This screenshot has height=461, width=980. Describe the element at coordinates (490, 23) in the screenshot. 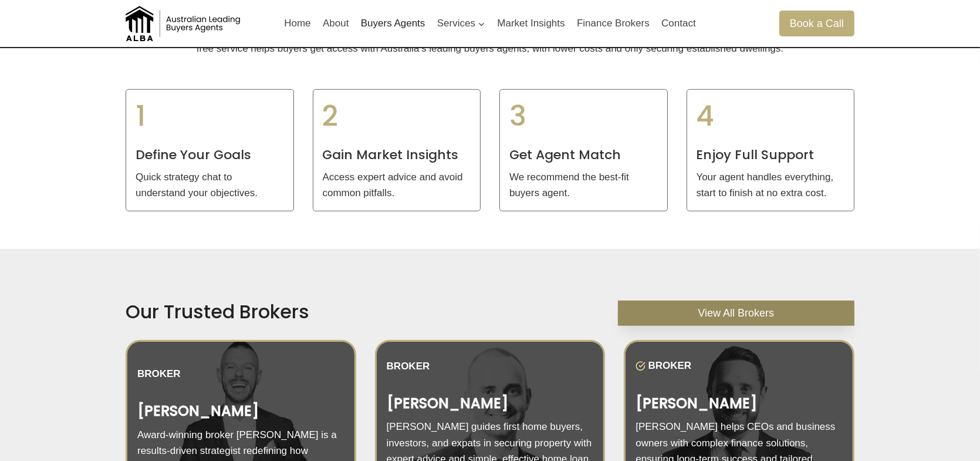

I see `nav: Primary Navigation` at that location.